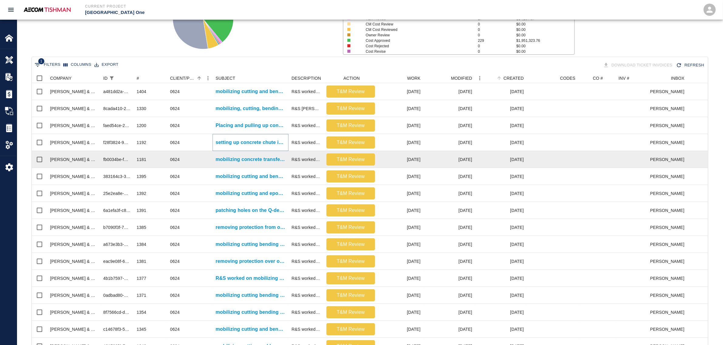 This screenshot has height=345, width=723. Describe the element at coordinates (306, 126) in the screenshot. I see `div: R&S worked on reconnecting hoses for leave outs and concrete pump, placing and pulling up concret...` at that location.